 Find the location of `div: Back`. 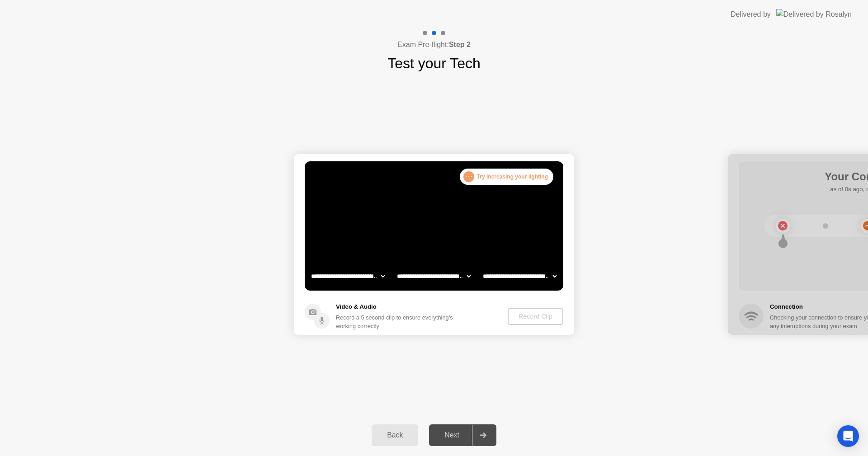

div: Back is located at coordinates (394, 435).